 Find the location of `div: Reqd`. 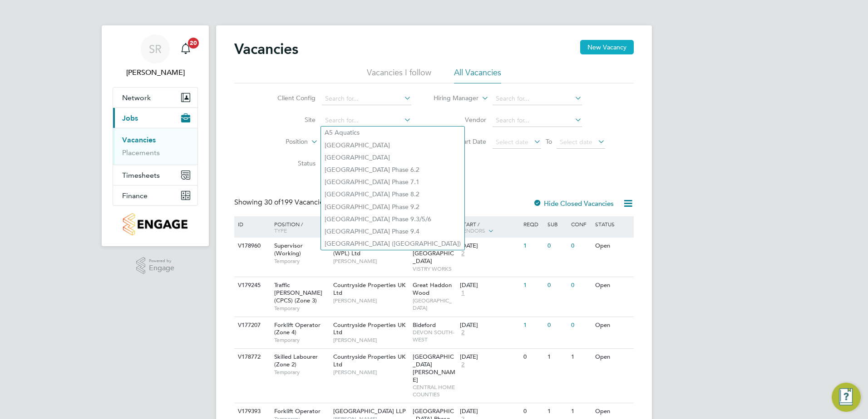

div: Reqd is located at coordinates (533, 224).